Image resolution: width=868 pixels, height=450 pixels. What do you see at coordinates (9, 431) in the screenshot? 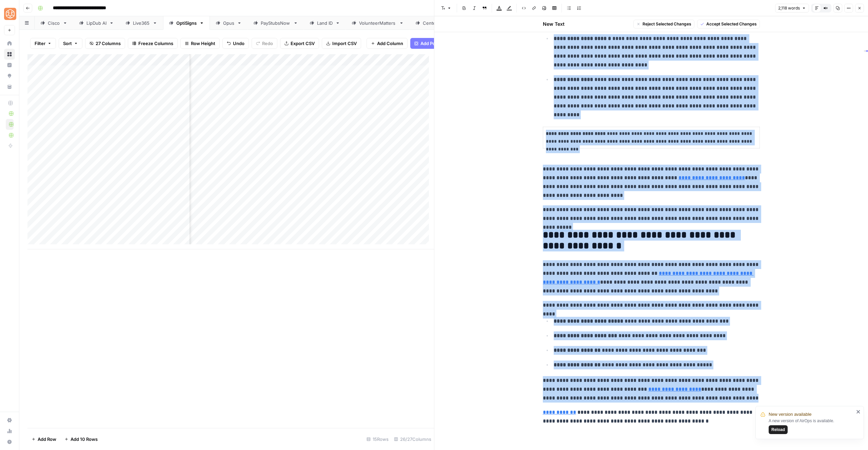
I see `a: Usage` at bounding box center [9, 431].